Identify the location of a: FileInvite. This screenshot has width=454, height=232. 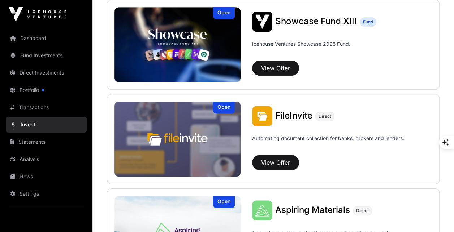
(293, 116).